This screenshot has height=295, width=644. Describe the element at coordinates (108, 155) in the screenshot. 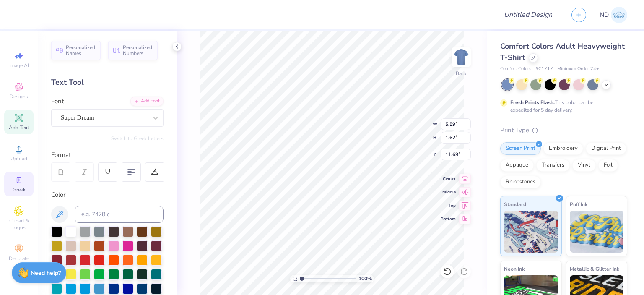

I see `div: Format` at that location.